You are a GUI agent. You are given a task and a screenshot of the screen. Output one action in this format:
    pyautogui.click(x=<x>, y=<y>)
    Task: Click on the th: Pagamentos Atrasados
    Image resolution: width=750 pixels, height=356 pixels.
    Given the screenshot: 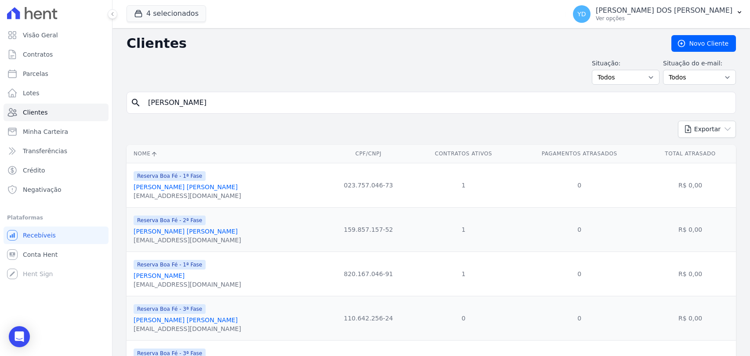 What is the action you would take?
    pyautogui.click(x=579, y=154)
    